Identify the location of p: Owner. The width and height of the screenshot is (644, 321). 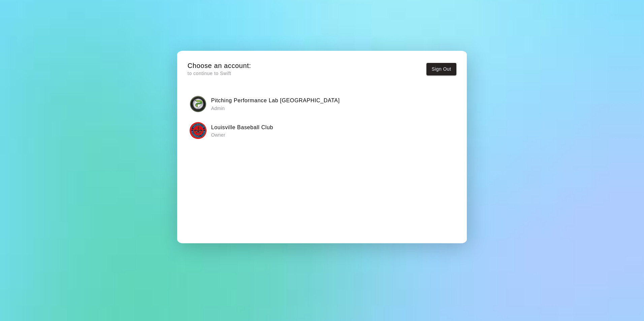
(242, 135).